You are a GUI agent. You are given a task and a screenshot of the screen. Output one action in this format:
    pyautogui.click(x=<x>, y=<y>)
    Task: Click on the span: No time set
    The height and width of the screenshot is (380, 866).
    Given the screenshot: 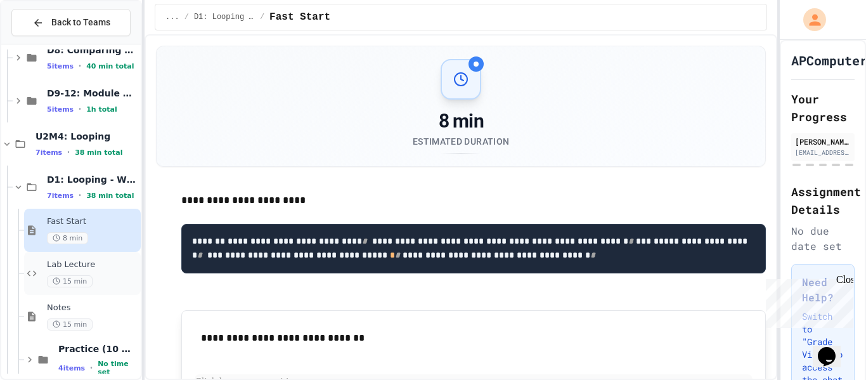 What is the action you would take?
    pyautogui.click(x=118, y=368)
    